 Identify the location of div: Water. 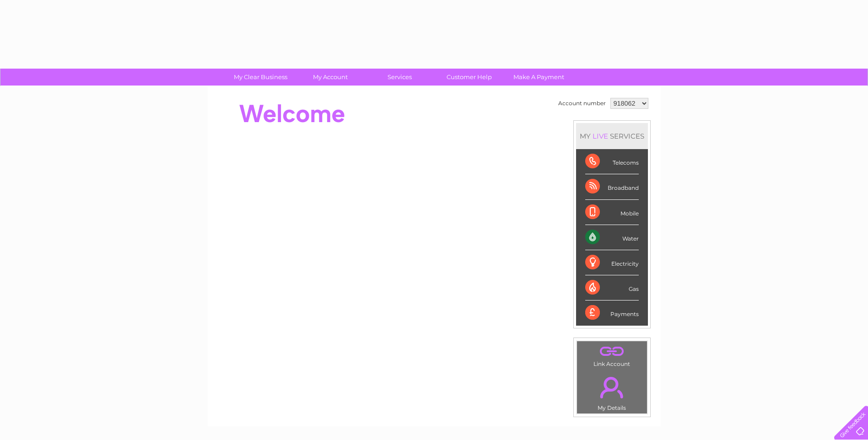
(612, 238).